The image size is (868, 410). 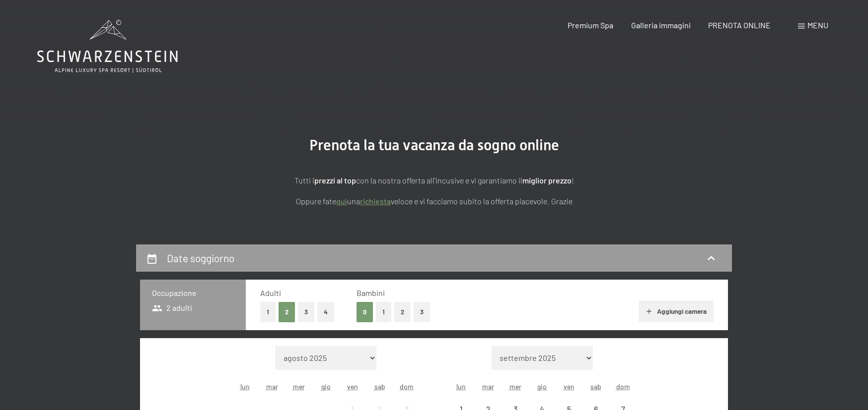 I want to click on a: richiesta, so click(x=375, y=201).